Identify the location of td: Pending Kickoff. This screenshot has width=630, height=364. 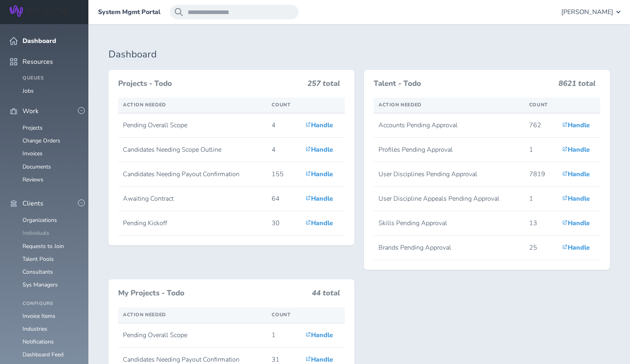
(192, 223).